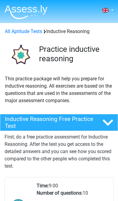  I want to click on h3: Practice inductive reasoning, so click(74, 54).